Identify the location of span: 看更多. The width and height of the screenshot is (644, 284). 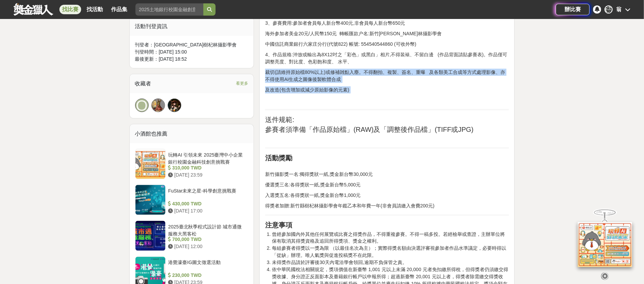
(242, 83).